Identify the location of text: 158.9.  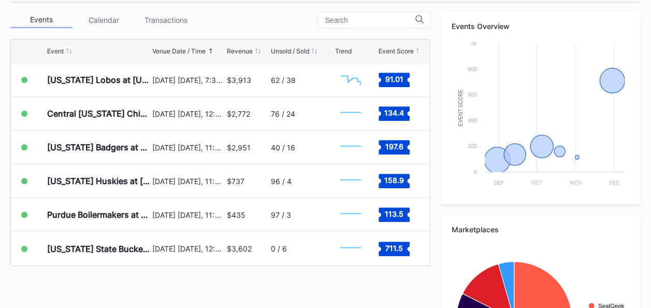
(394, 180).